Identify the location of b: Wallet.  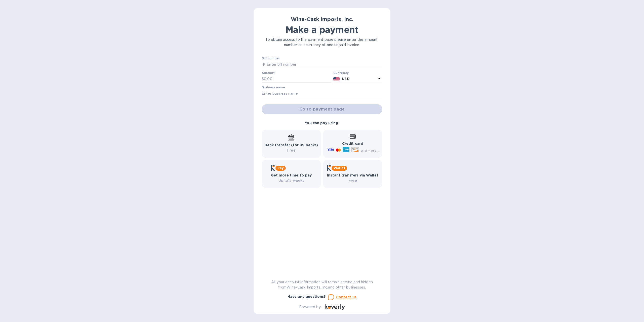
(339, 168).